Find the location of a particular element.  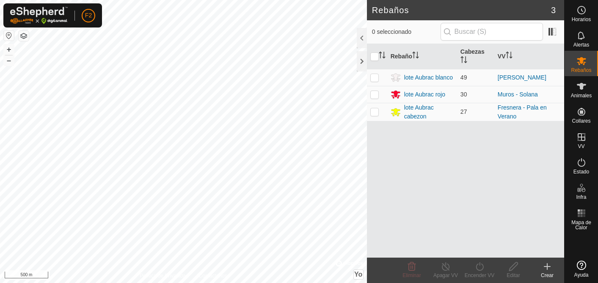

span: 27 is located at coordinates (464, 112).